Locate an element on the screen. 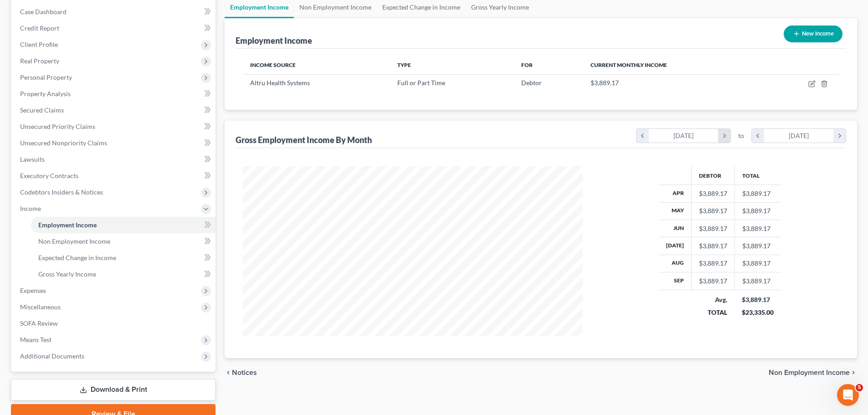  span: Altru Health Systems is located at coordinates (280, 83).